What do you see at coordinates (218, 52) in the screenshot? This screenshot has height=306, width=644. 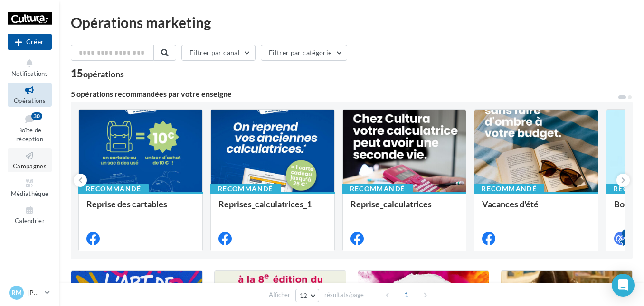 I see `button: Filtrer par canal` at bounding box center [218, 52].